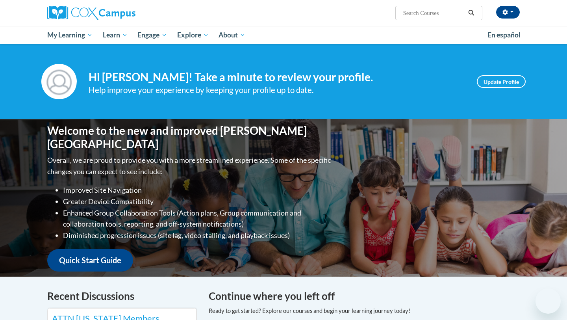  I want to click on a: Engage, so click(152, 35).